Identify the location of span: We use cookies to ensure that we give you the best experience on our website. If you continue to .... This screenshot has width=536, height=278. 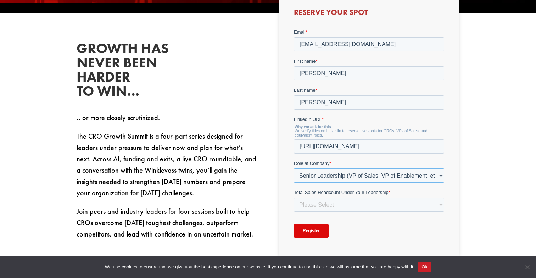
(260, 267).